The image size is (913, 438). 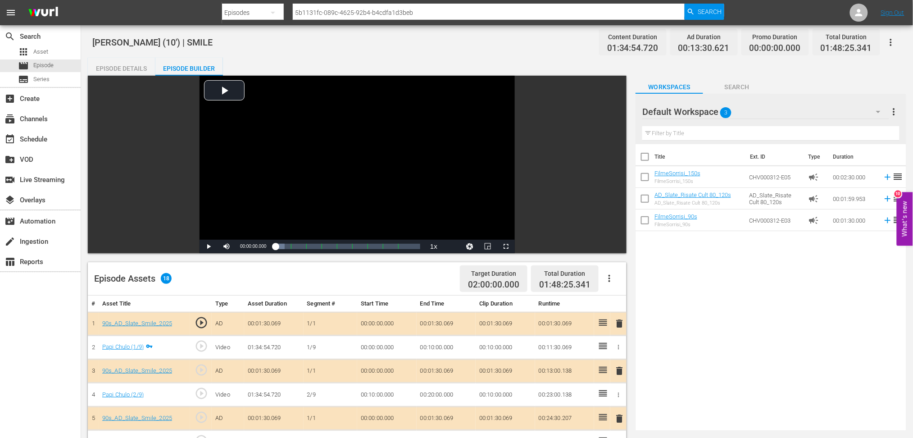 I want to click on span: Channels, so click(x=10, y=119).